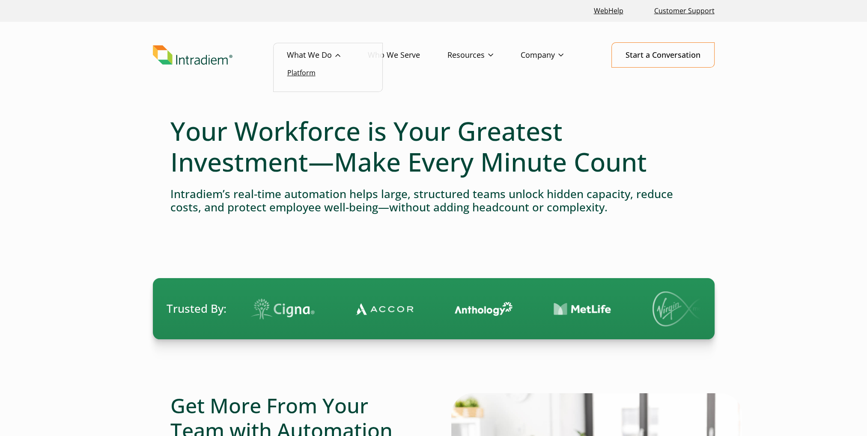  What do you see at coordinates (220, 55) in the screenshot?
I see `a: Link to homepage of Intradiem` at bounding box center [220, 55].